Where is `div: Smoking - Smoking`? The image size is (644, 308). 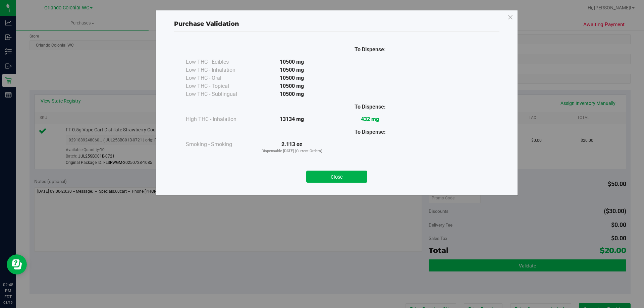 div: Smoking - Smoking is located at coordinates (219, 145).